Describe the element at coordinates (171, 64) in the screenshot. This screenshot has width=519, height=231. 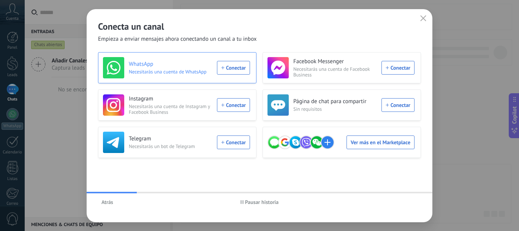
I see `h3: WhatsApp` at that location.